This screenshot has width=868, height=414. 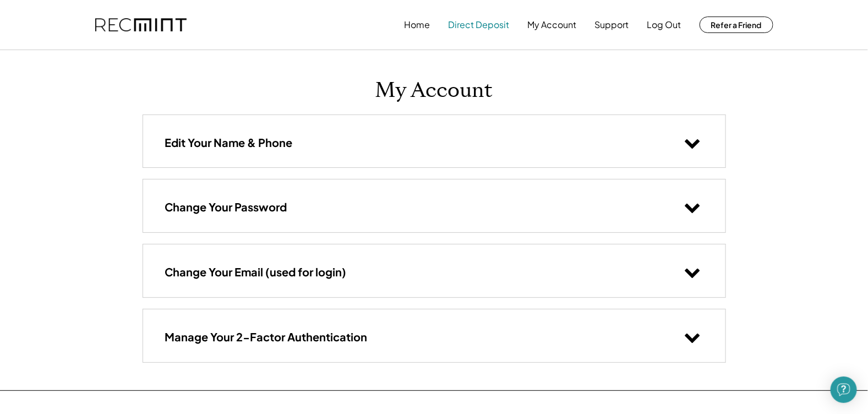 What do you see at coordinates (141, 25) in the screenshot?
I see `img: recmint-logotype%403x.png` at bounding box center [141, 25].